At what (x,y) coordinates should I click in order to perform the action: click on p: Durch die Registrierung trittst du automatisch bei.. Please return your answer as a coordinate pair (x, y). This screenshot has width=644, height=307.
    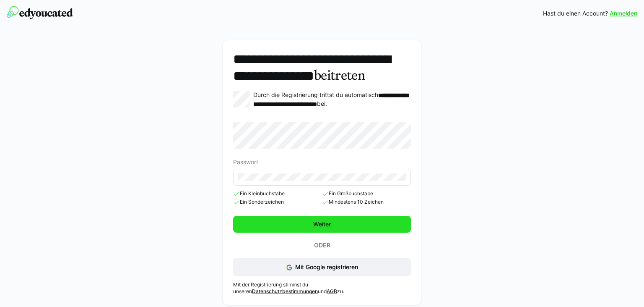
    Looking at the image, I should click on (332, 99).